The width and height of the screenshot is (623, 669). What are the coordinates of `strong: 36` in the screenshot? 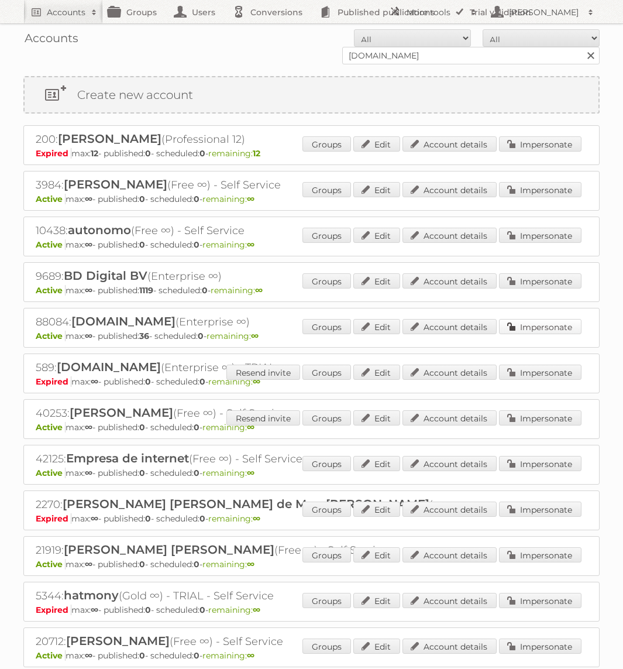 It's located at (144, 336).